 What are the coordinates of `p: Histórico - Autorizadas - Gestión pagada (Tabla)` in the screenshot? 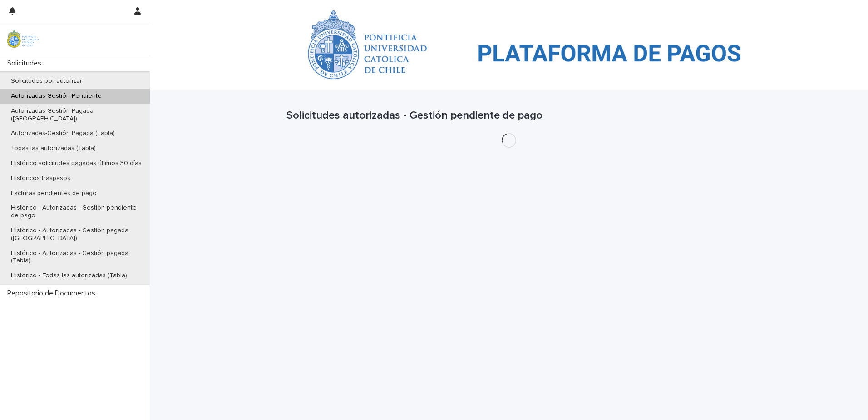 It's located at (77, 257).